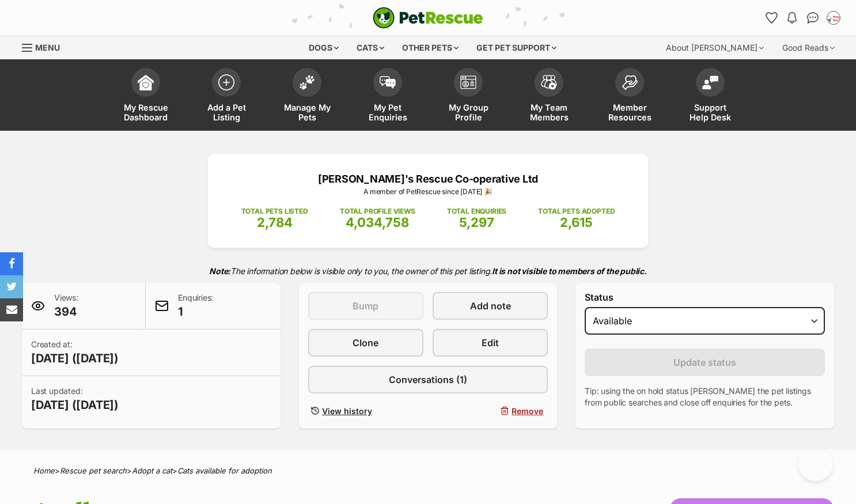 This screenshot has height=504, width=856. What do you see at coordinates (710, 82) in the screenshot?
I see `img: help-desk-icon-fdf02630f3aa405de69fd3d07c3f3aa587a6932b1a1747fa1d2bba05be0121f9.svg` at bounding box center [710, 82].